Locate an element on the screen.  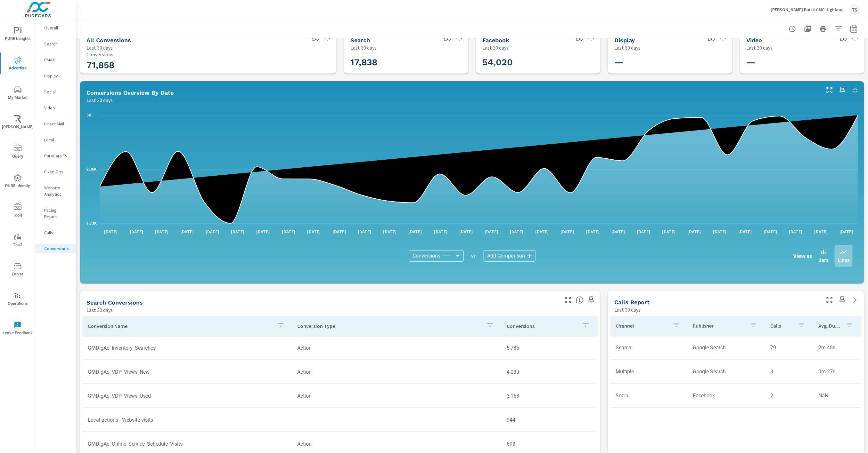
span: Query is located at coordinates (17, 152).